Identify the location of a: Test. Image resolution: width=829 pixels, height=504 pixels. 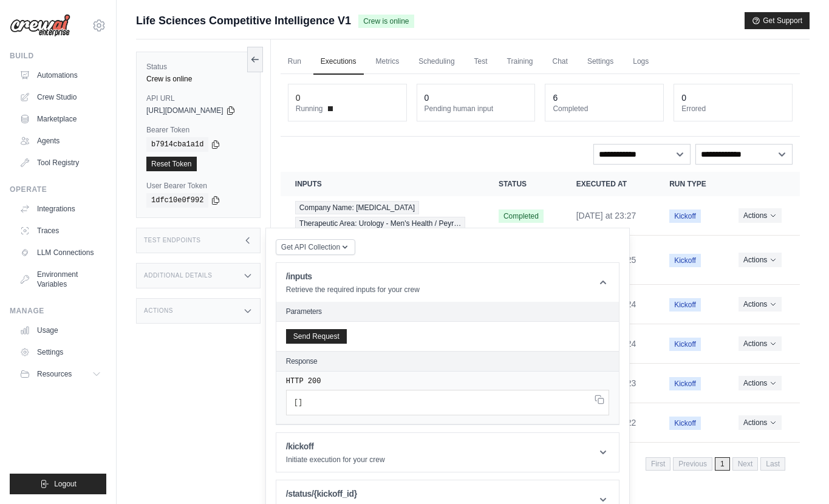
(481, 62).